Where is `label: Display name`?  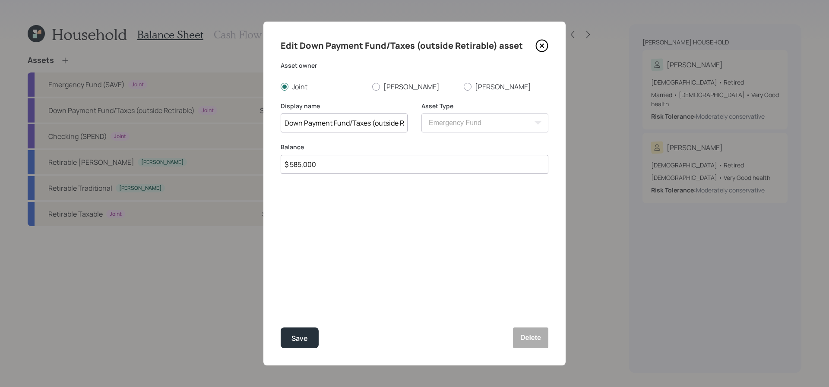 label: Display name is located at coordinates (344, 106).